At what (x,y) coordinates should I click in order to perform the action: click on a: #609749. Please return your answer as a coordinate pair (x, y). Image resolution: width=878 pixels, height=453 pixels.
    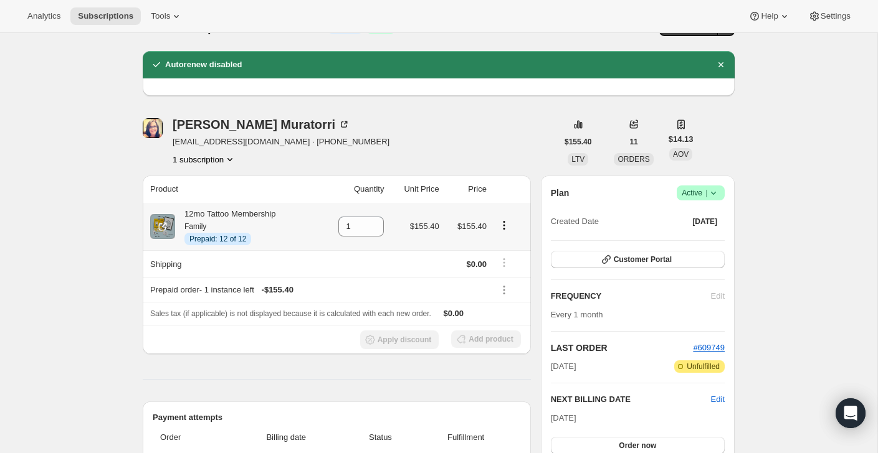
    Looking at the image, I should click on (708, 348).